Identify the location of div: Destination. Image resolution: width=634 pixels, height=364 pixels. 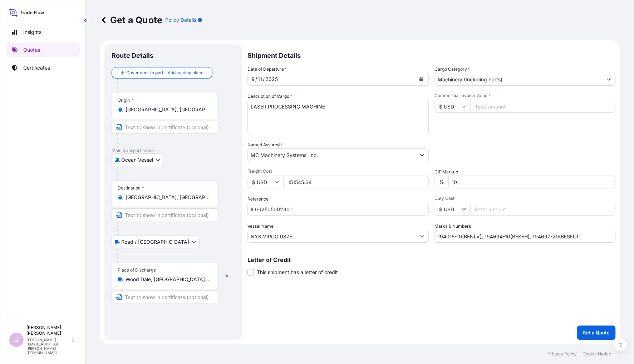
(131, 188).